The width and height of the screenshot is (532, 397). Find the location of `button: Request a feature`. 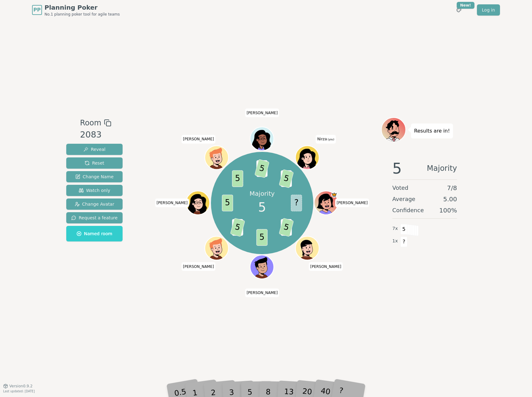

button: Request a feature is located at coordinates (94, 218).